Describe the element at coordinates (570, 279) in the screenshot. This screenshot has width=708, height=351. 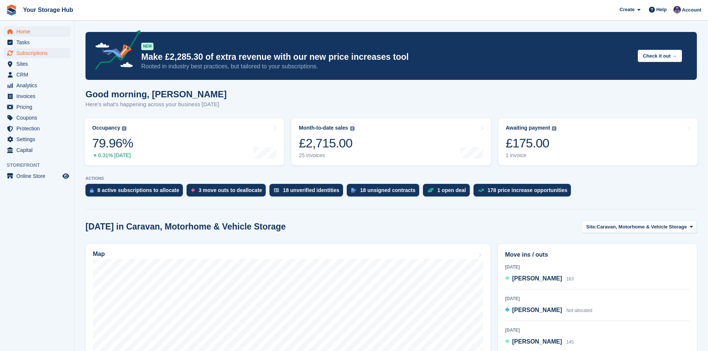
I see `span: 163` at that location.